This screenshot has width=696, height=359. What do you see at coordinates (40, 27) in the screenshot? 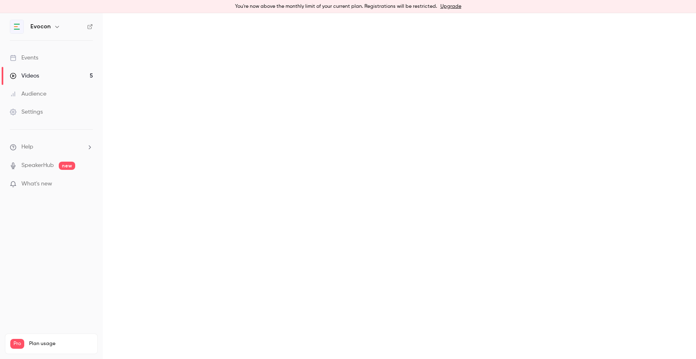
I see `h6: Evocon` at bounding box center [40, 27].